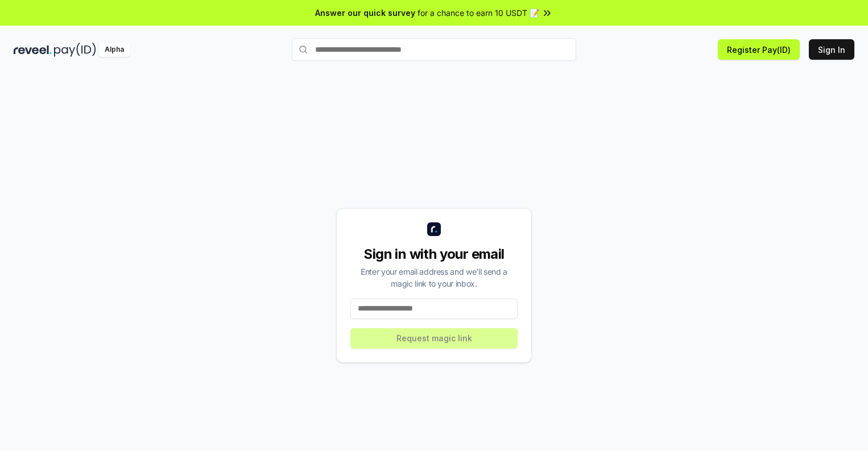 The height and width of the screenshot is (451, 868). What do you see at coordinates (365, 13) in the screenshot?
I see `span: Answer our quick survey` at bounding box center [365, 13].